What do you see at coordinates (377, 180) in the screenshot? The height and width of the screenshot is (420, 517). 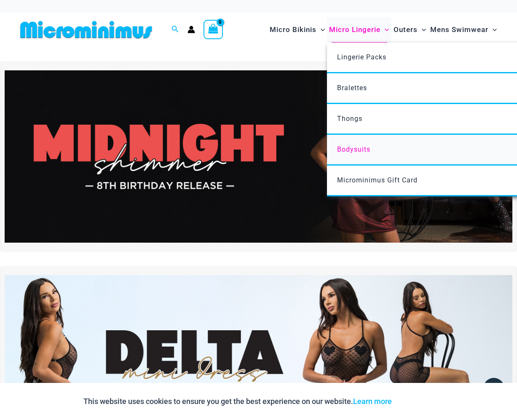 I see `span: Microminimus Gift Card` at bounding box center [377, 180].